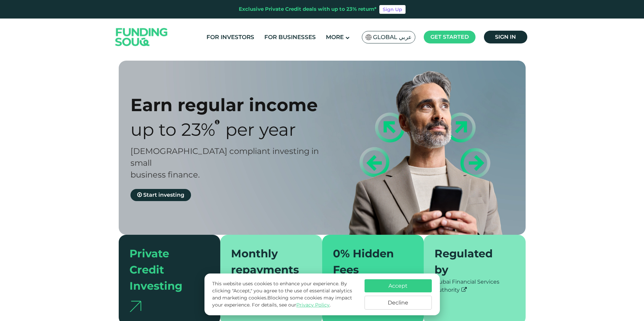  Describe the element at coordinates (285, 294) in the screenshot. I see `p: This website uses cookies to enhance your experience. By clicking "Accept," you agree to the use ...` at that location.